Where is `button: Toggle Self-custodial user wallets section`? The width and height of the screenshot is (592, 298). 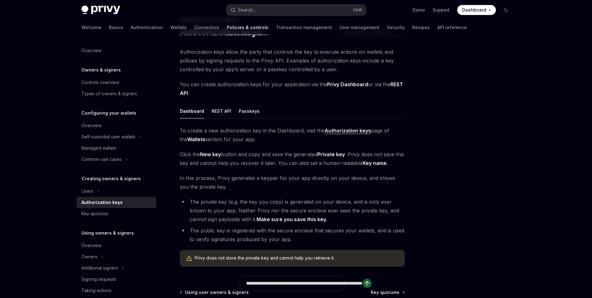 button: Toggle Self-custodial user wallets section is located at coordinates (116, 137).